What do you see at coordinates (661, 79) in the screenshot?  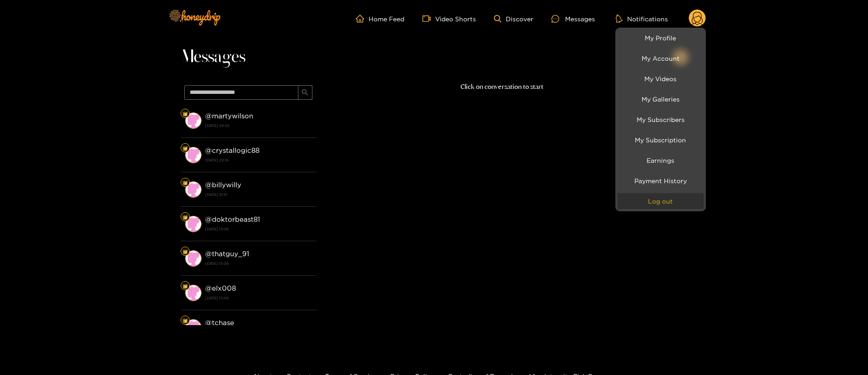 I see `a: My Videos` at bounding box center [661, 79].